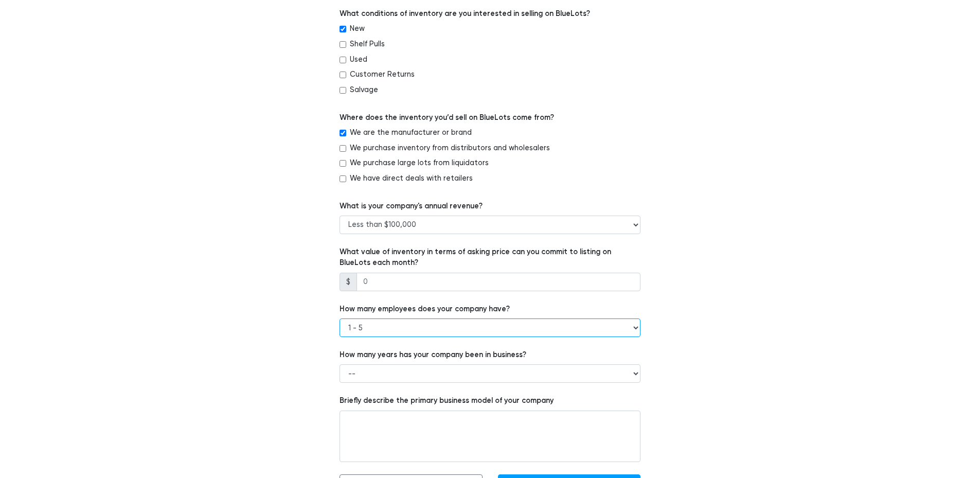 This screenshot has height=478, width=980. Describe the element at coordinates (499, 281) in the screenshot. I see `input: 0` at that location.